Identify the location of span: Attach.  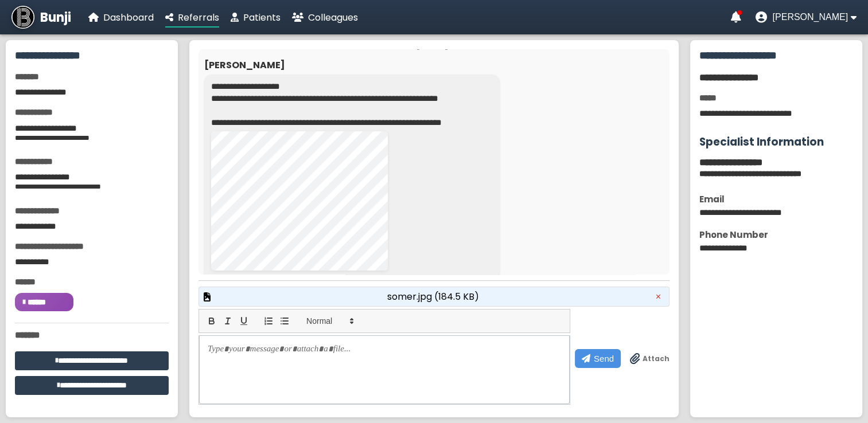
(655, 359).